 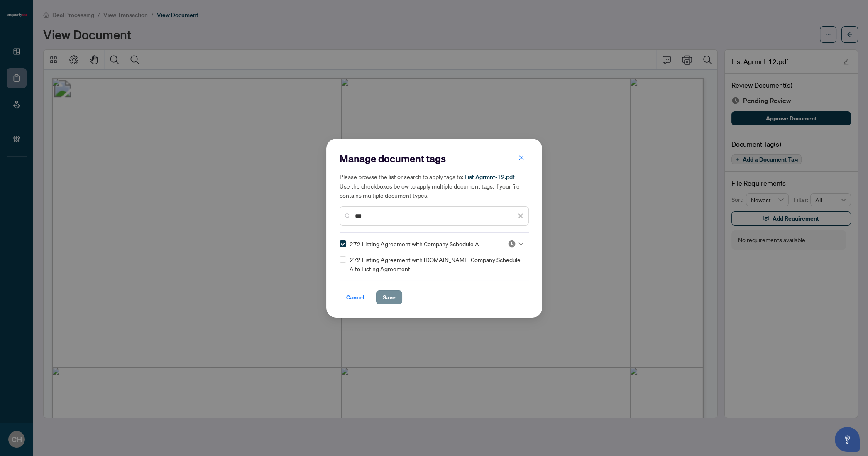 What do you see at coordinates (414, 243) in the screenshot?
I see `span: 272 Listing Agreement with Company Schedule A` at bounding box center [414, 243].